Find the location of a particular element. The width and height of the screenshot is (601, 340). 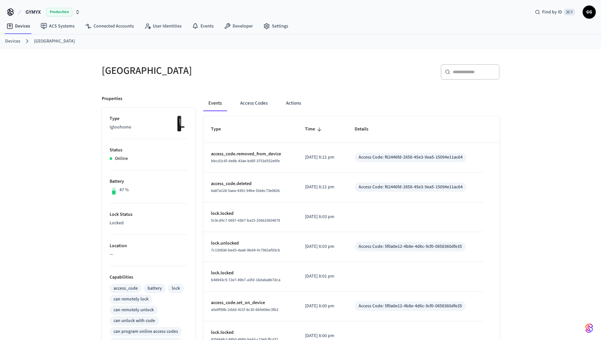

p: Online is located at coordinates (121, 159).